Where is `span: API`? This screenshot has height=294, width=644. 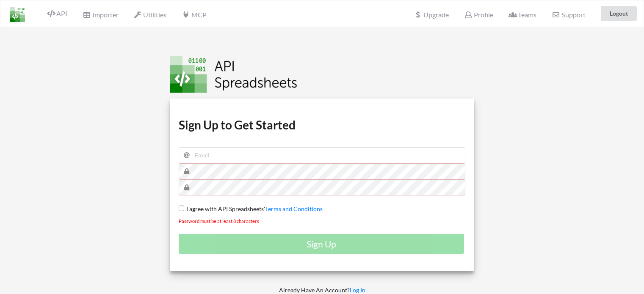
span: API is located at coordinates (57, 13).